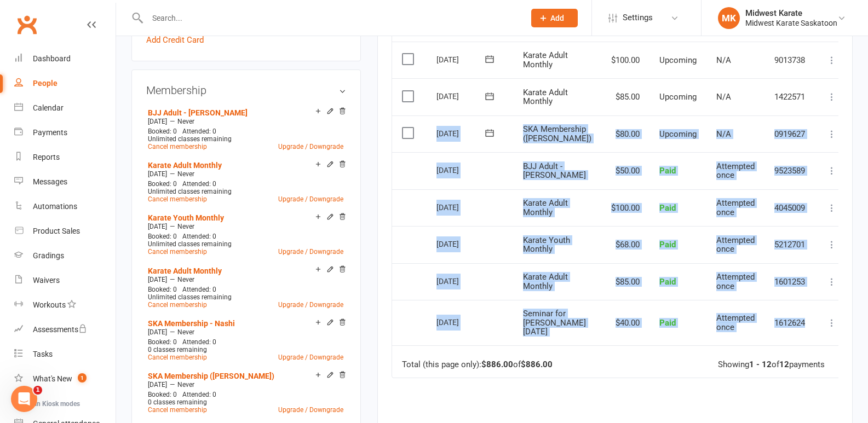 Image resolution: width=868 pixels, height=423 pixels. Describe the element at coordinates (791, 23) in the screenshot. I see `div: Midwest Karate Saskatoon` at that location.